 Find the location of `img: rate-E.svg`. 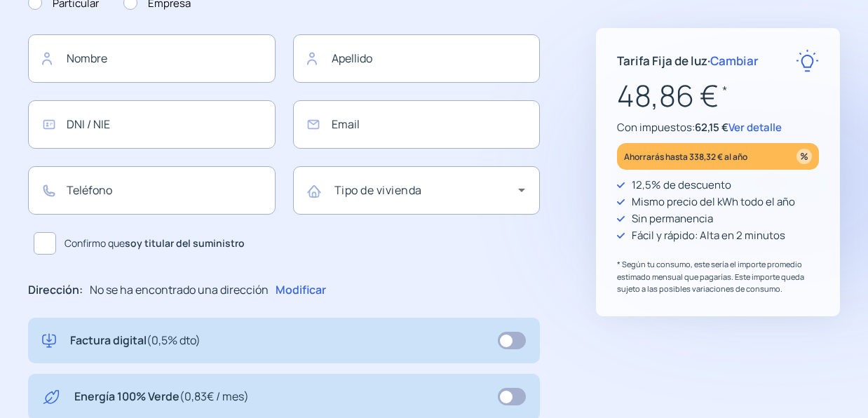

img: rate-E.svg is located at coordinates (807, 60).